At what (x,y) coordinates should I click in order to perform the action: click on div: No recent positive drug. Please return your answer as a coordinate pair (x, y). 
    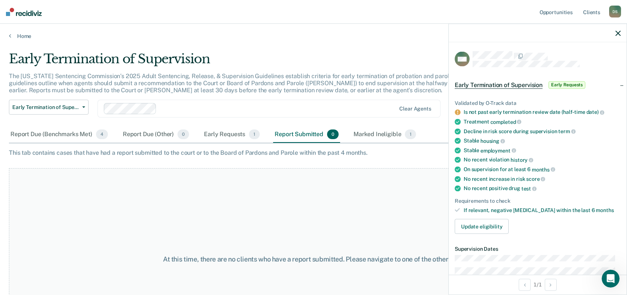
    Looking at the image, I should click on (542, 189).